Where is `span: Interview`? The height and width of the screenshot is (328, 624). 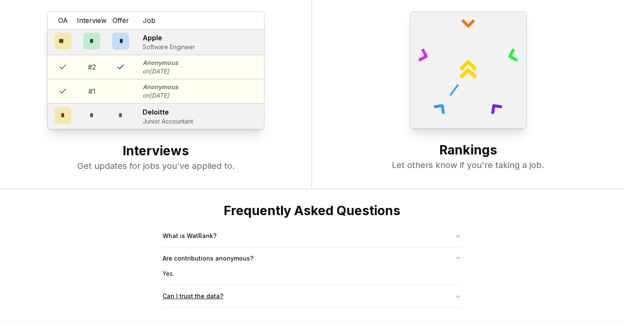
span: Interview is located at coordinates (92, 20).